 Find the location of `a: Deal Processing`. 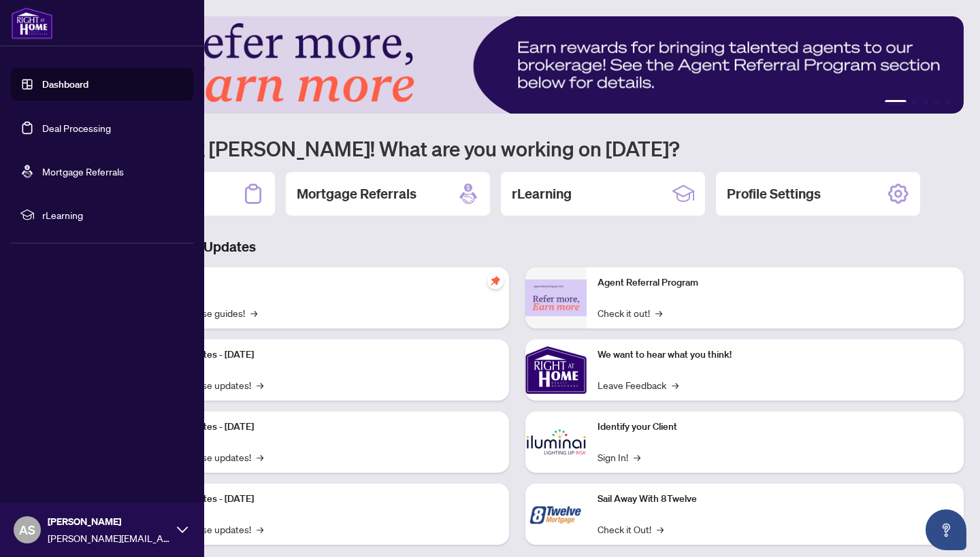

a: Deal Processing is located at coordinates (76, 128).